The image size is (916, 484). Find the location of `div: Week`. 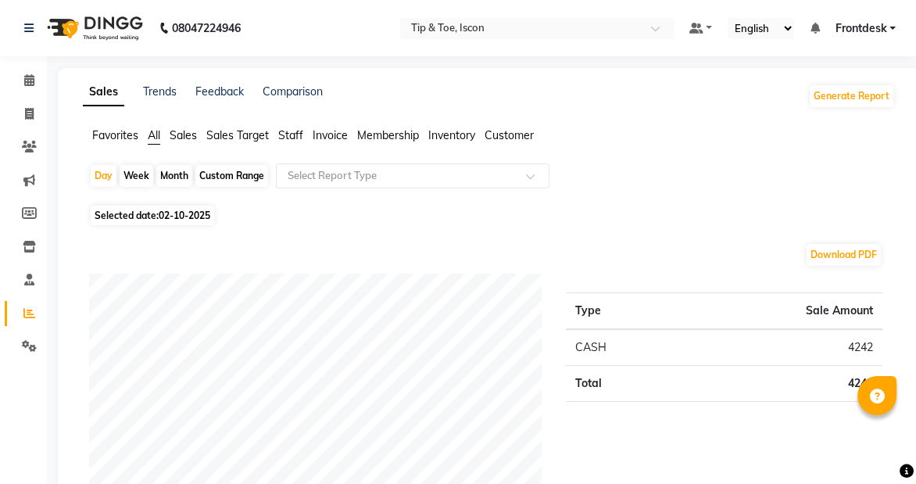

div: Week is located at coordinates (136, 176).